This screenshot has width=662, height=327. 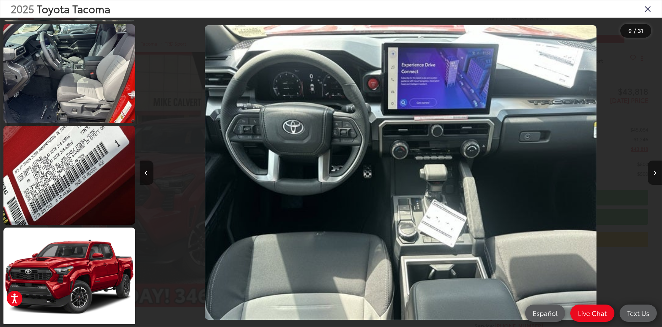 What do you see at coordinates (545, 312) in the screenshot?
I see `span: Español` at bounding box center [545, 312].